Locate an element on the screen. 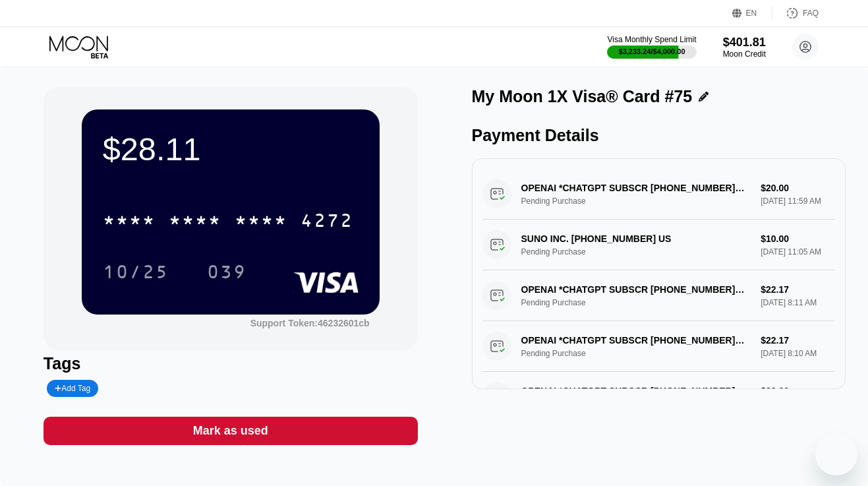  div: $401.81Moon Credit is located at coordinates (744, 47).